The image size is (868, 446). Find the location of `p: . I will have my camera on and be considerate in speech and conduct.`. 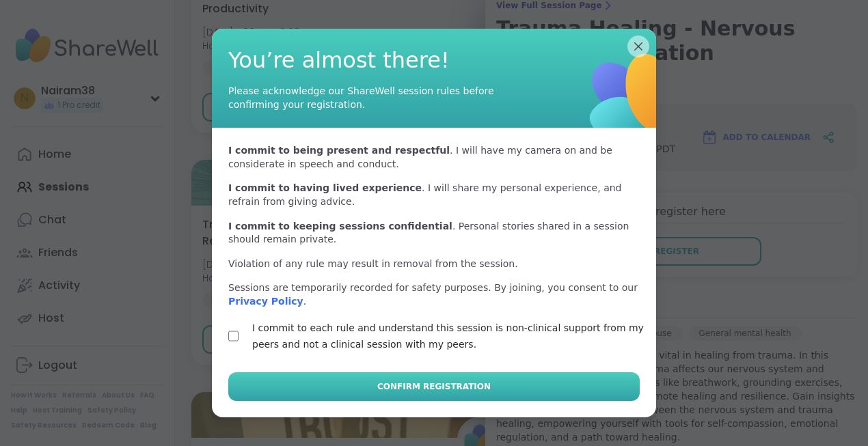

p: . I will have my camera on and be considerate in speech and conduct. is located at coordinates (434, 157).